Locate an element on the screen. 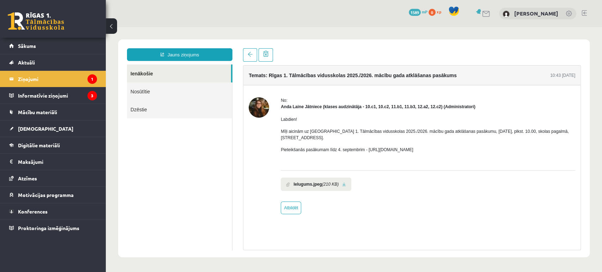 This screenshot has width=602, height=272. i: 1 is located at coordinates (92, 79).